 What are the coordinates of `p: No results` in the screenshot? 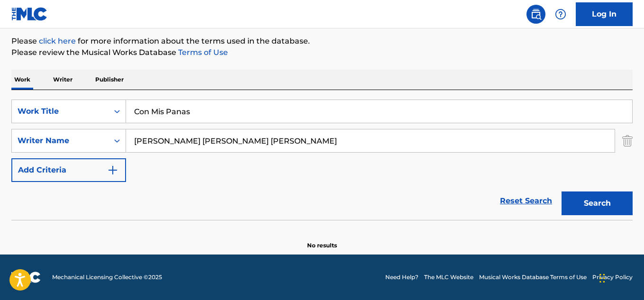 It's located at (322, 240).